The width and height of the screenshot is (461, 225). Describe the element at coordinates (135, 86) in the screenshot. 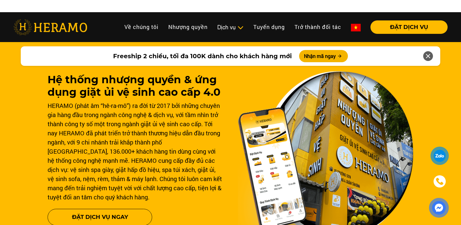

I see `h1: Hệ thống nhượng quyền & ứng dụng giặt ủi vệ sinh cao cấp 4.0` at that location.